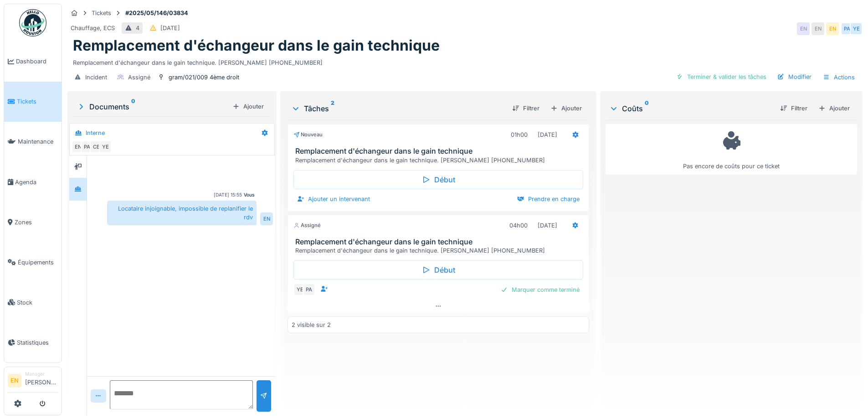 This screenshot has height=419, width=868. Describe the element at coordinates (333, 108) in the screenshot. I see `sup: 2` at that location.